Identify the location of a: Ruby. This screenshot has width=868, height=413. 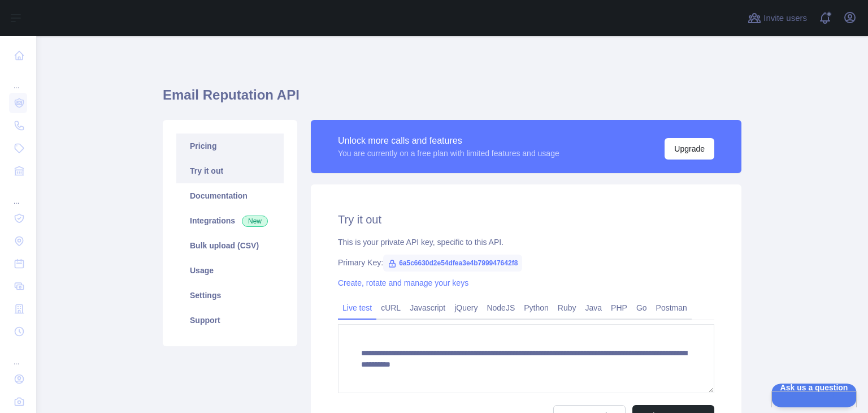
(567, 308).